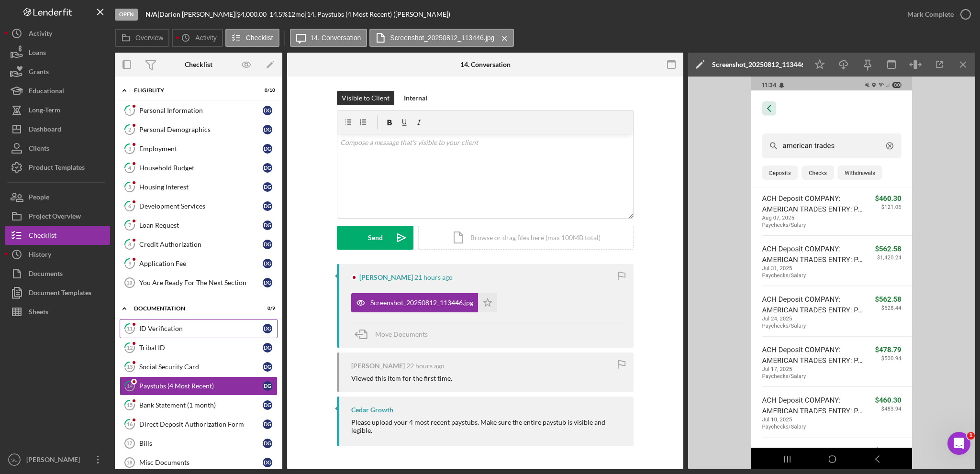 The width and height of the screenshot is (980, 474). I want to click on a: Product Templates, so click(58, 168).